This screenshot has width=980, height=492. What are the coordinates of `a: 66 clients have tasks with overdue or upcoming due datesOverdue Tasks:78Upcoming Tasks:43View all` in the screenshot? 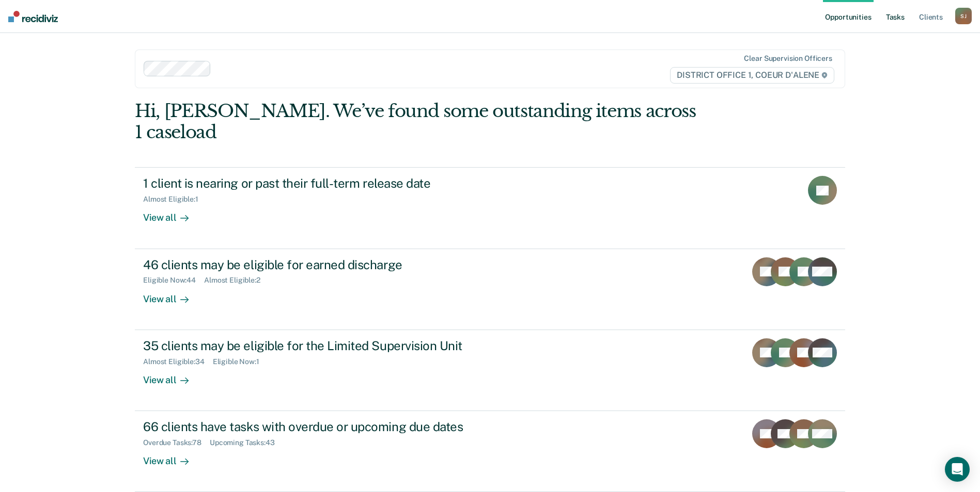 It's located at (490, 451).